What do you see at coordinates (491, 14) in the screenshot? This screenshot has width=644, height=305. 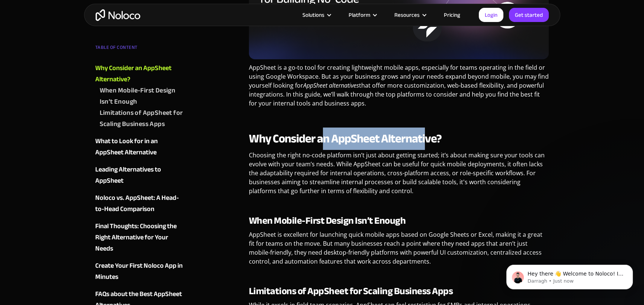 I see `a: Login` at bounding box center [491, 14].